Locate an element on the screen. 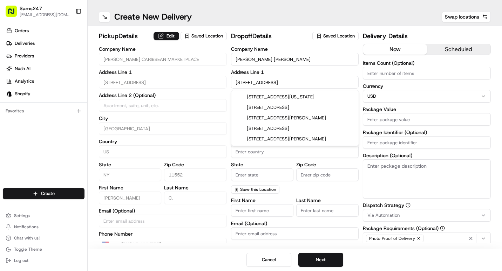 This screenshot has height=271, width=502. img: Shopify logo is located at coordinates (9, 94).